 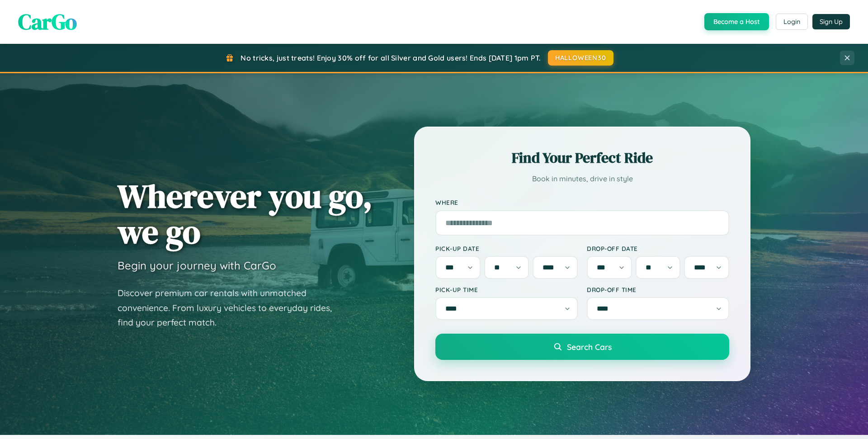 What do you see at coordinates (47, 22) in the screenshot?
I see `span: CarGo` at bounding box center [47, 22].